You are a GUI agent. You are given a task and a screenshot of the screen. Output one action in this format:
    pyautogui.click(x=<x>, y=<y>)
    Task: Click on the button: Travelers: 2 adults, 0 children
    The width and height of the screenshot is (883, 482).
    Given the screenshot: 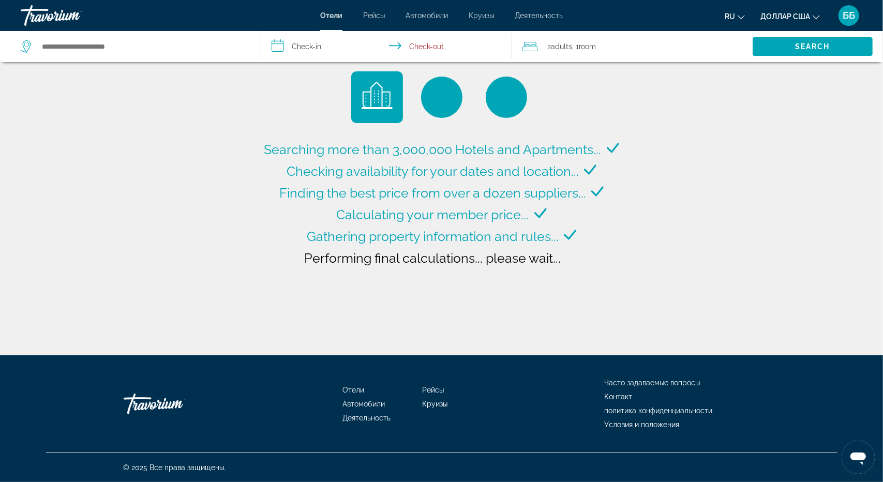 What is the action you would take?
    pyautogui.click(x=632, y=47)
    